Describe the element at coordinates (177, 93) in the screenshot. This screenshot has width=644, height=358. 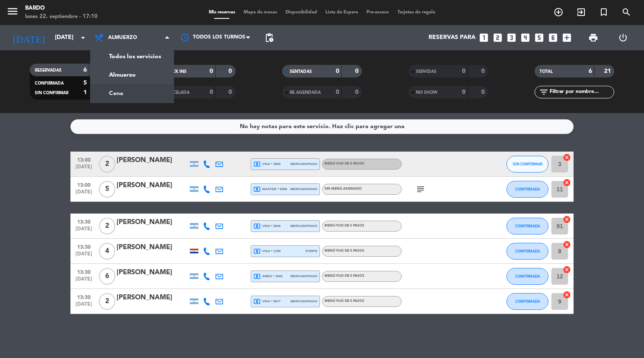
I see `span: CANCELADA` at that location.